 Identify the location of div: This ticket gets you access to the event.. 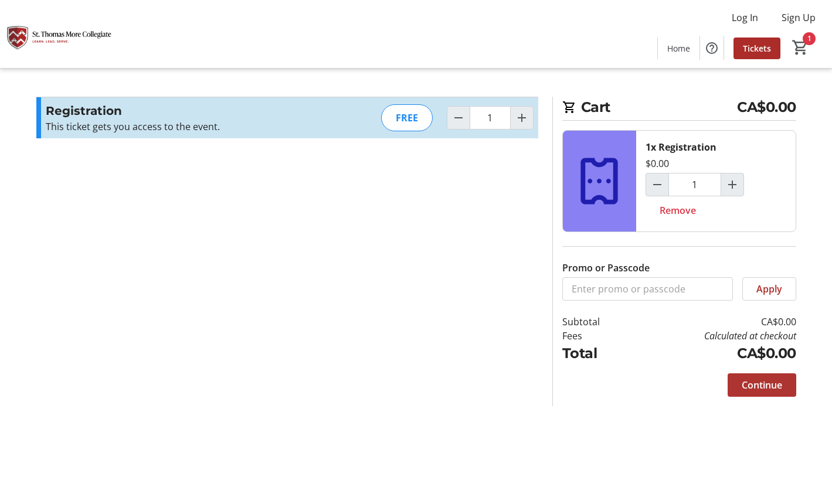
(174, 127).